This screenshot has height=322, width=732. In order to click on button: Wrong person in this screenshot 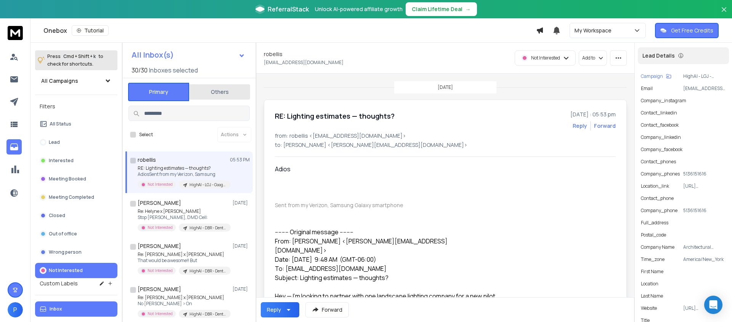, I will do `click(76, 252)`.